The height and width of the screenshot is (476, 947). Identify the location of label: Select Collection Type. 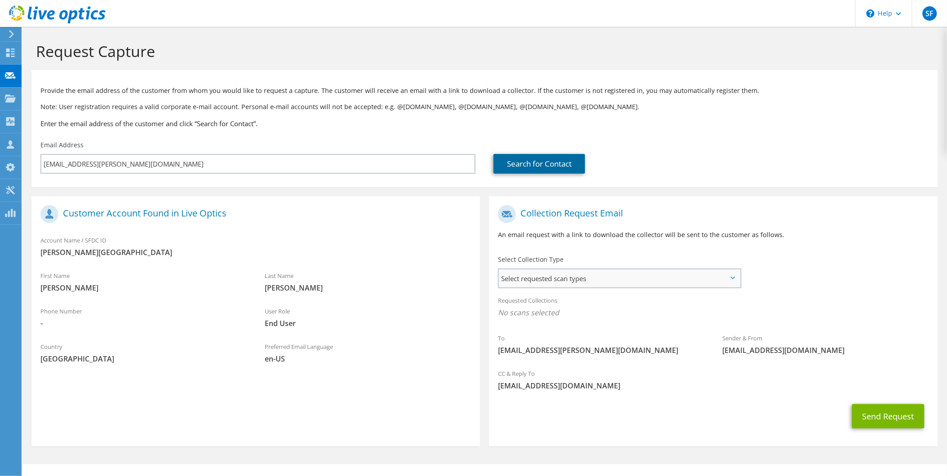
(531, 260).